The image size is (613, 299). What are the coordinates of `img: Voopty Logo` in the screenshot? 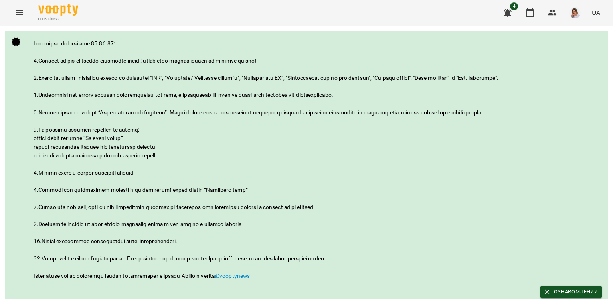 It's located at (58, 10).